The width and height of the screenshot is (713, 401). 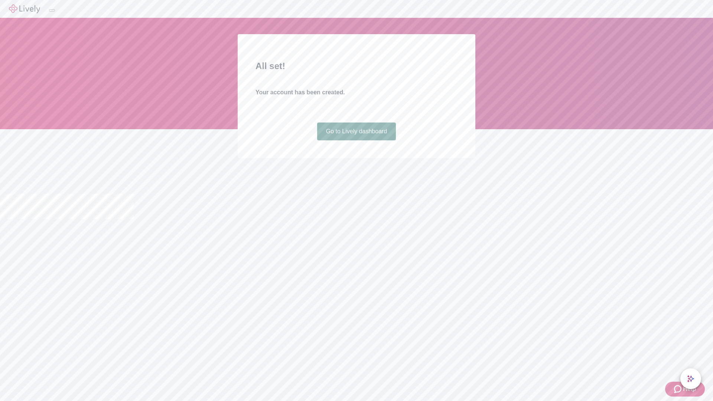 What do you see at coordinates (25, 9) in the screenshot?
I see `img: Lively` at bounding box center [25, 9].